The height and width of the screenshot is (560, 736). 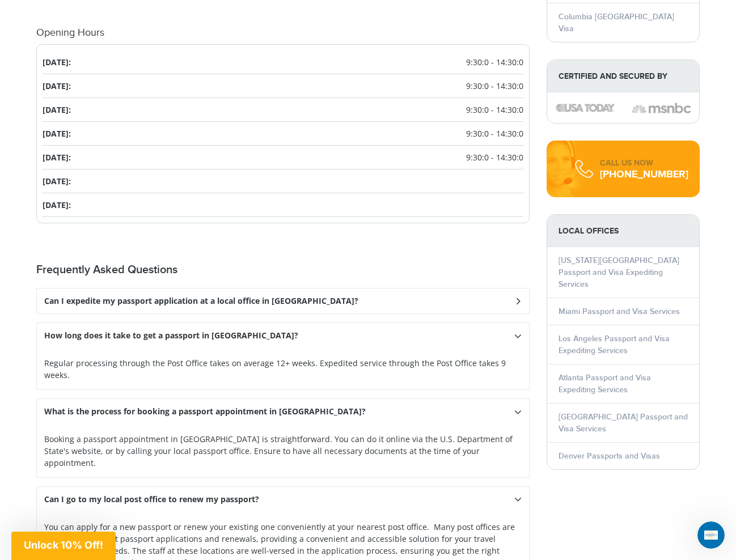 What do you see at coordinates (283, 33) in the screenshot?
I see `h4: Opening Hours` at bounding box center [283, 33].